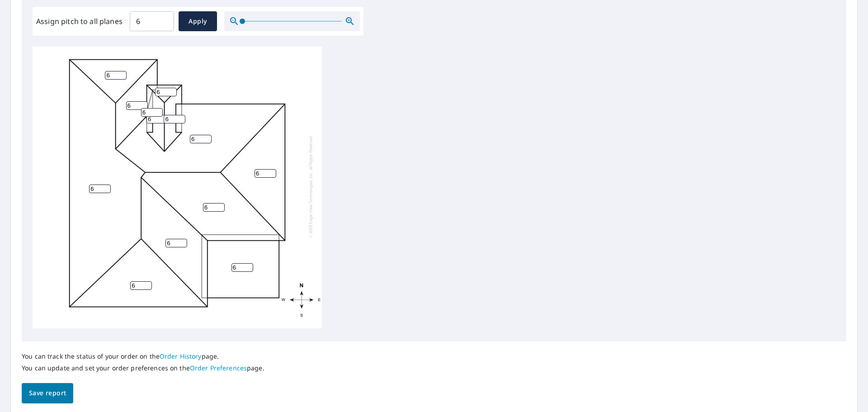 Image resolution: width=868 pixels, height=412 pixels. What do you see at coordinates (47, 393) in the screenshot?
I see `span: Save report` at bounding box center [47, 393].